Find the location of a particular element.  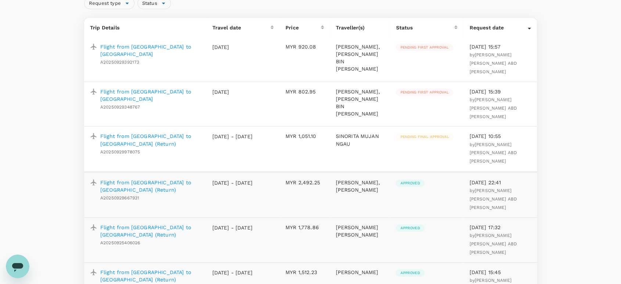

span: A20250929392173 is located at coordinates (120, 62).